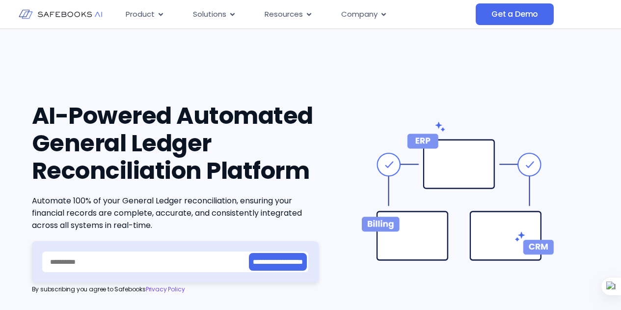 The width and height of the screenshot is (621, 310). Describe the element at coordinates (296, 14) in the screenshot. I see `nav: Menu` at that location.